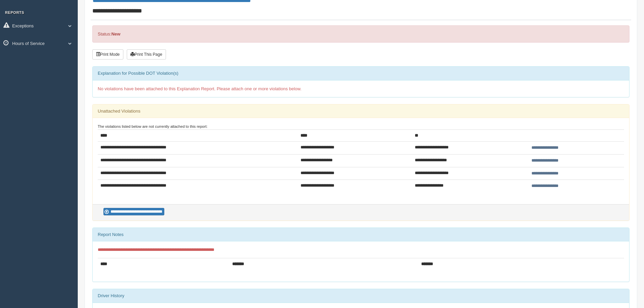 The height and width of the screenshot is (308, 644). What do you see at coordinates (108, 55) in the screenshot?
I see `button: Print Mode` at bounding box center [108, 55].